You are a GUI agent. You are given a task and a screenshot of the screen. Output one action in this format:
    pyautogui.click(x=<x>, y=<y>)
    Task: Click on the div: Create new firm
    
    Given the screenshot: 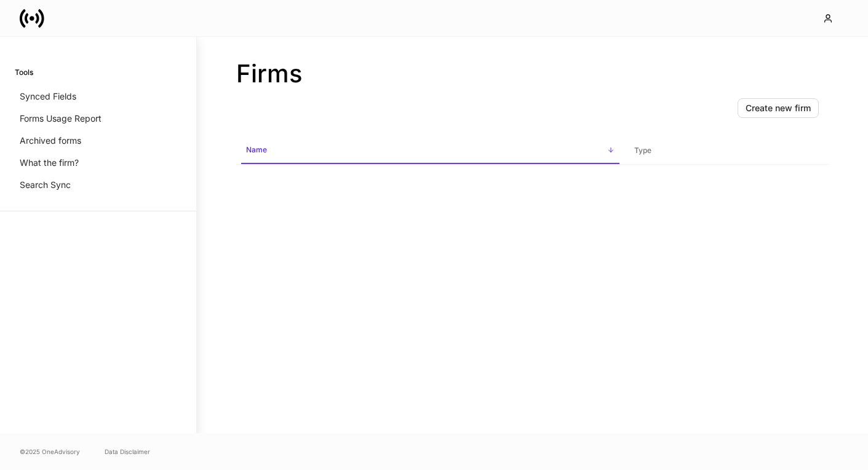 What is the action you would take?
    pyautogui.click(x=778, y=108)
    